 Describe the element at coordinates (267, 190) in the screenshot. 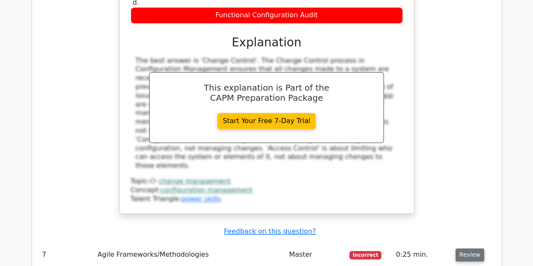

I see `div: Concept:` at that location.